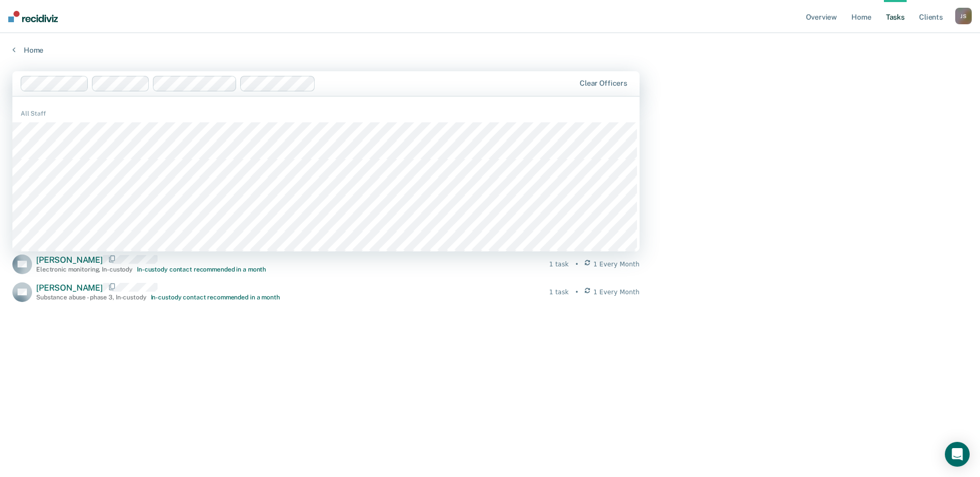  Describe the element at coordinates (957, 454) in the screenshot. I see `div: Open Intercom Messenger` at that location.